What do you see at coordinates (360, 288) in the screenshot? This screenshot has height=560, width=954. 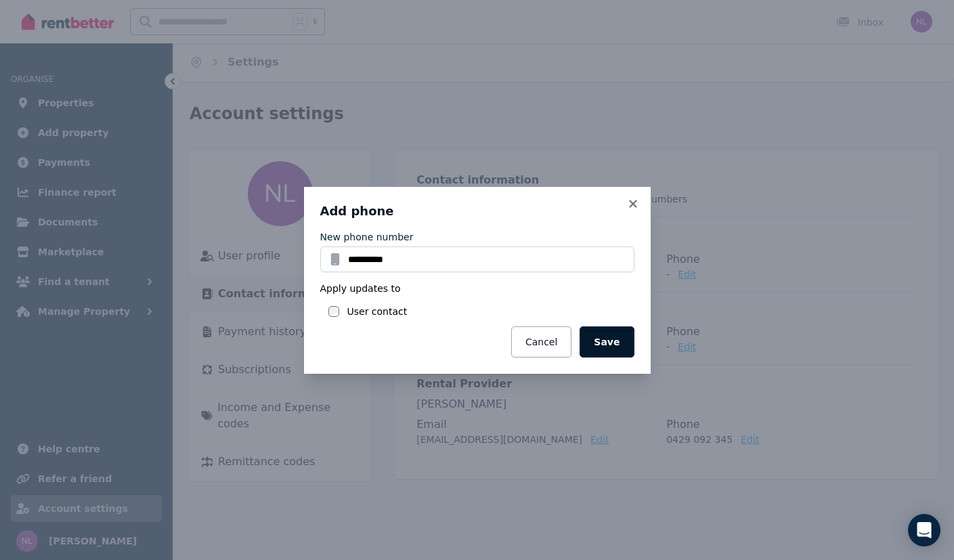 I see `span: Apply updates to` at bounding box center [360, 288].